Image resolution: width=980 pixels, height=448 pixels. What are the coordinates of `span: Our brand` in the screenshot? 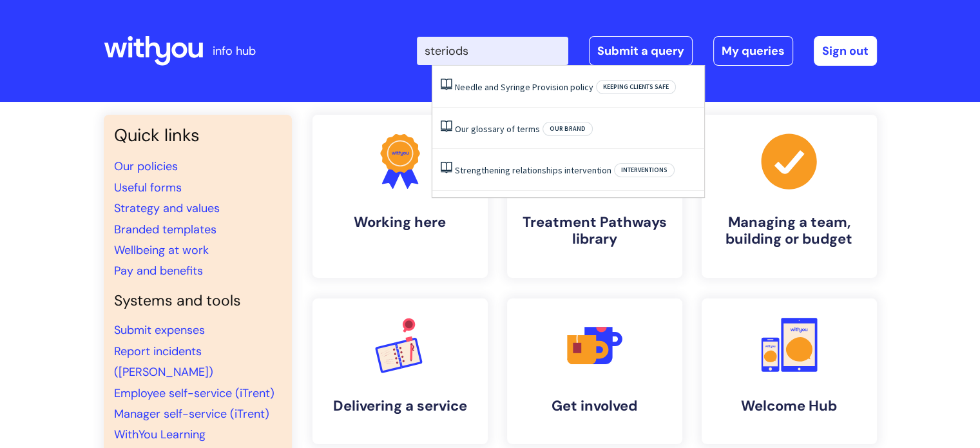 It's located at (568, 129).